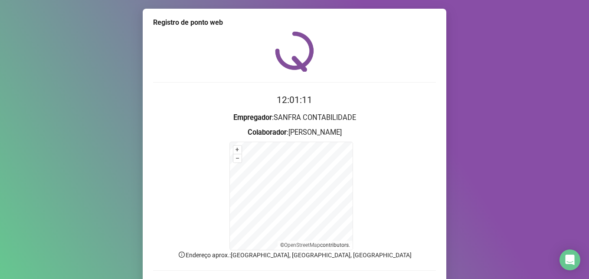 Image resolution: width=589 pixels, height=279 pixels. Describe the element at coordinates (295, 100) in the screenshot. I see `time: 12:01:11` at that location.